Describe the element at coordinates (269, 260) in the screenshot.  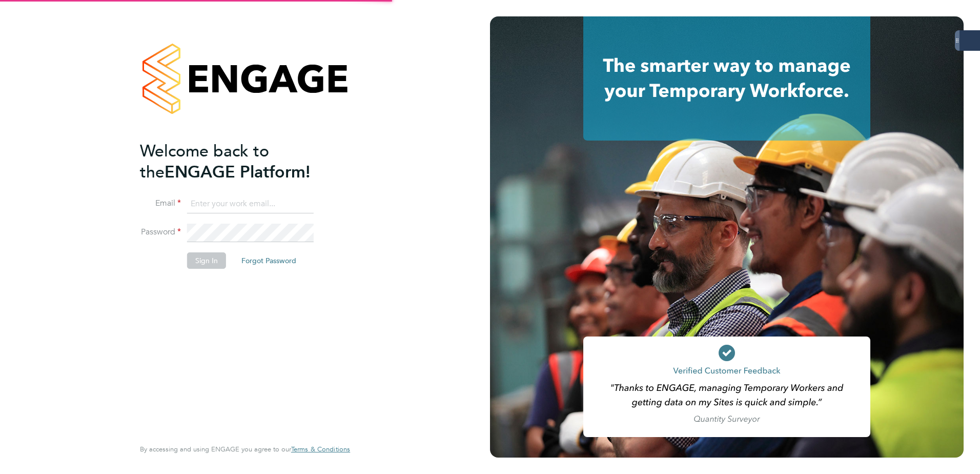
I see `button: Forgot Password` at that location.